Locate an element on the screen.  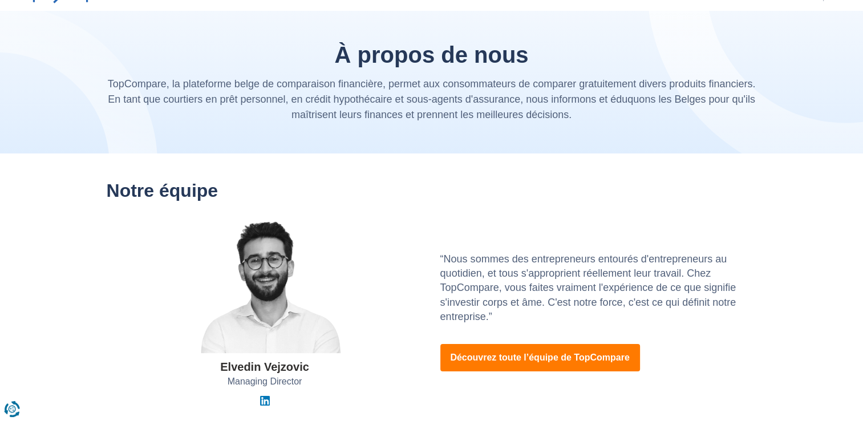
a: Découvrez toute l’équipe de TopCompare is located at coordinates (540, 358).